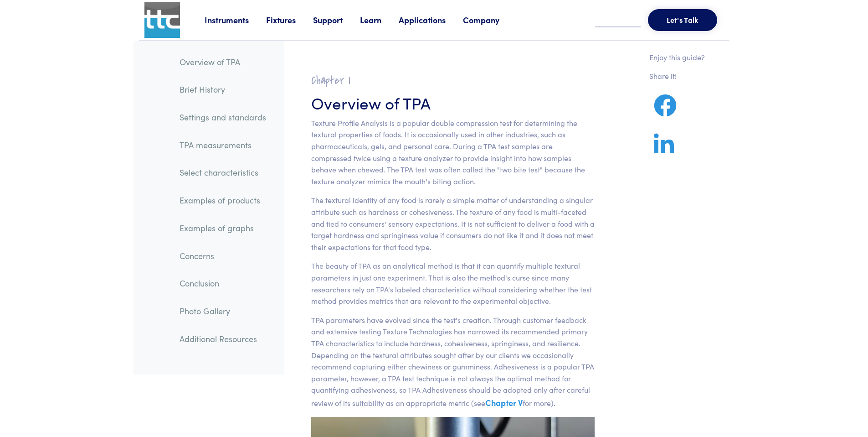 The width and height of the screenshot is (868, 437). What do you see at coordinates (504, 402) in the screenshot?
I see `a: Chapter V` at bounding box center [504, 402].